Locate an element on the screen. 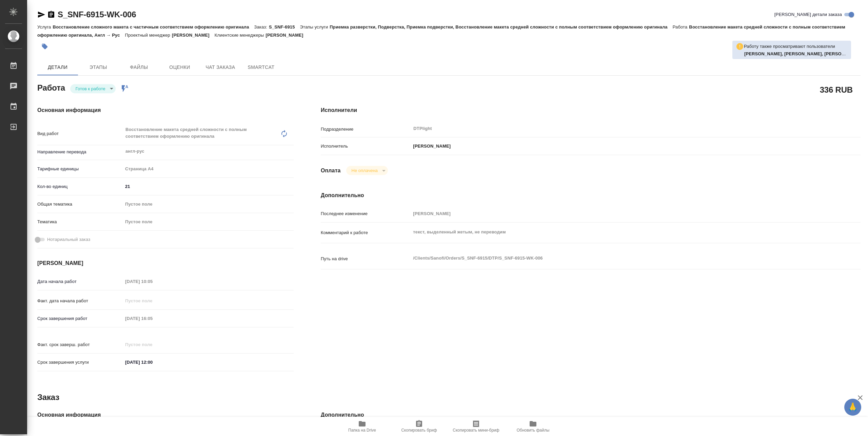 The image size is (868, 436). span: Папка на Drive is located at coordinates (362, 430).